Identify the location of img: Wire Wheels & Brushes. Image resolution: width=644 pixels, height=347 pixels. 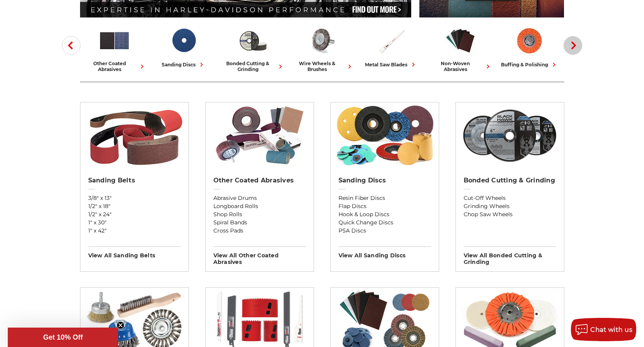
(322, 40).